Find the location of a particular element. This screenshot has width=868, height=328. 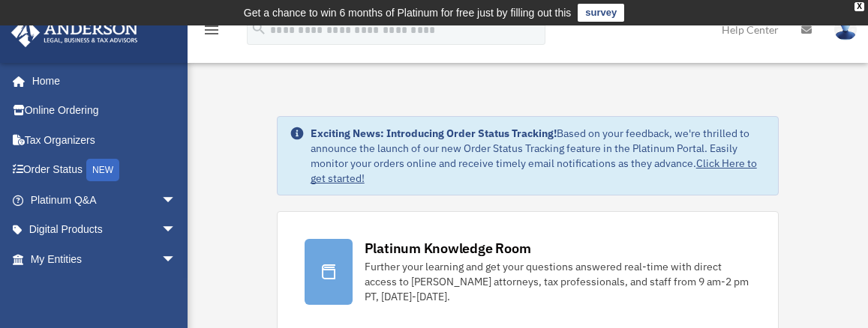

a: My Entitiesarrow_drop_down is located at coordinates (104, 259).